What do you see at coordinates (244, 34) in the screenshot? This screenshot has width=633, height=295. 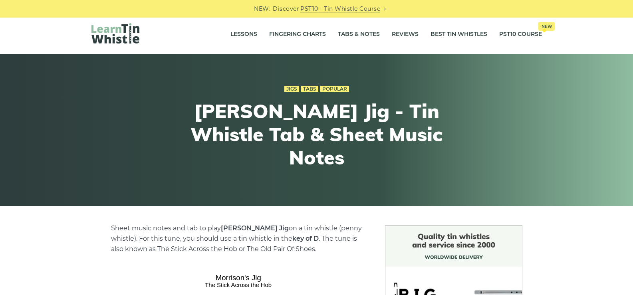 I see `a: Lessons` at bounding box center [244, 34].